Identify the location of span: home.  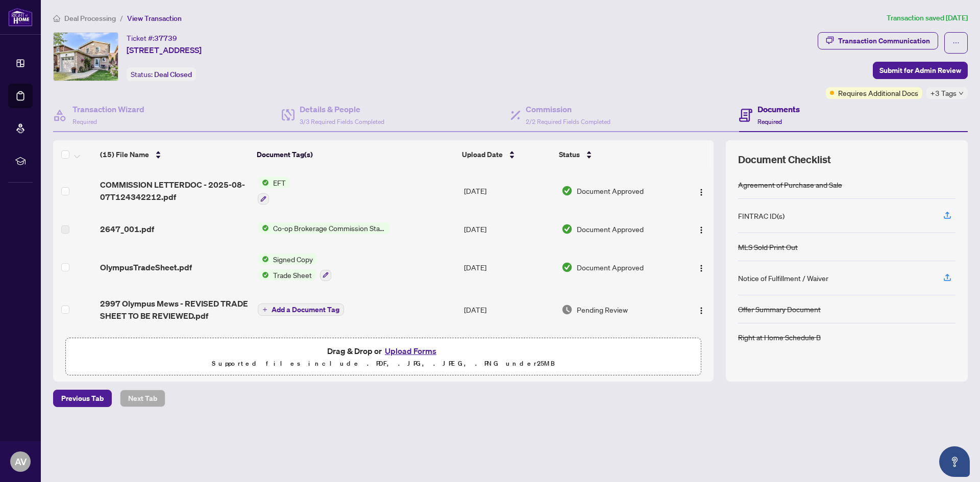
(57, 18).